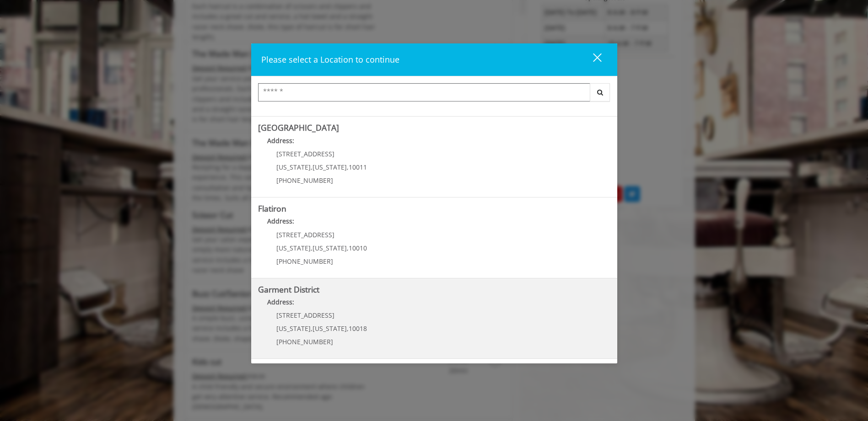  What do you see at coordinates (330, 60) in the screenshot?
I see `span: Please select a Location to continue` at bounding box center [330, 60].